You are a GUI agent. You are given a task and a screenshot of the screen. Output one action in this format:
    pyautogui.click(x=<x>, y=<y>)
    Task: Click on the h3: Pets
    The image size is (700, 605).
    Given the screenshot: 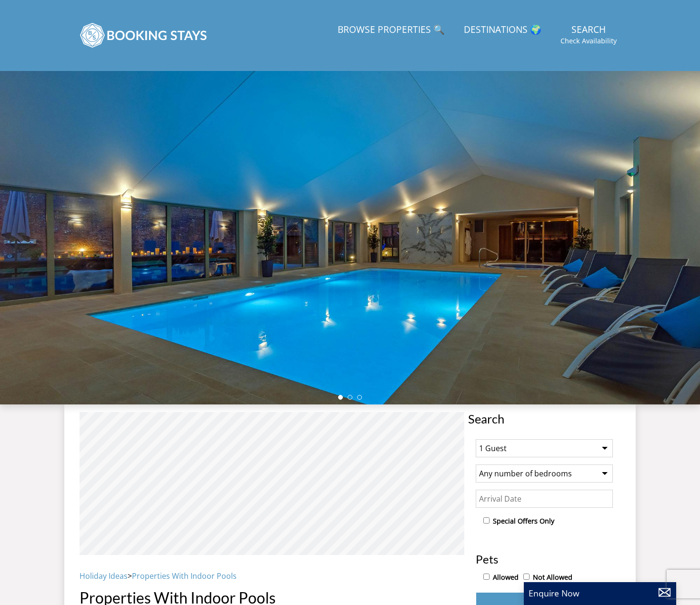 What is the action you would take?
    pyautogui.click(x=544, y=559)
    